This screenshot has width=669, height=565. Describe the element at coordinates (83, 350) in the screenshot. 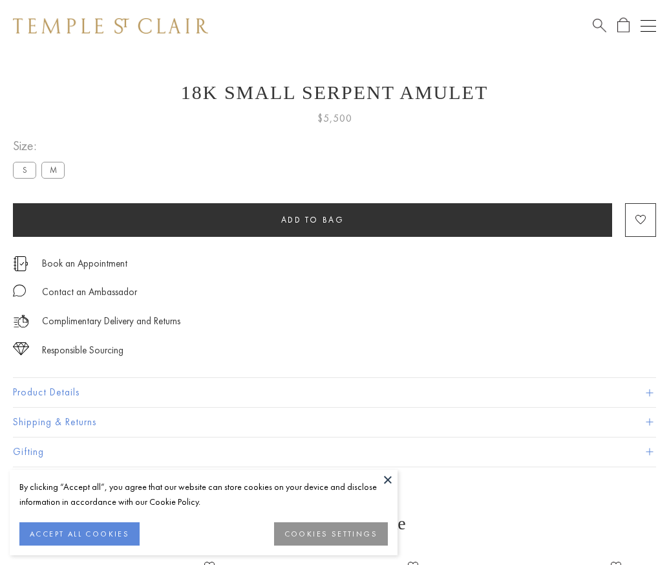

I see `div: Responsible Sourcing` at that location.